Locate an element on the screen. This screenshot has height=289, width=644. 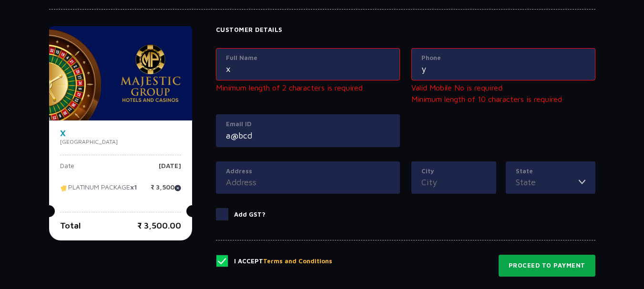
button: Terms and Conditions is located at coordinates (297, 262).